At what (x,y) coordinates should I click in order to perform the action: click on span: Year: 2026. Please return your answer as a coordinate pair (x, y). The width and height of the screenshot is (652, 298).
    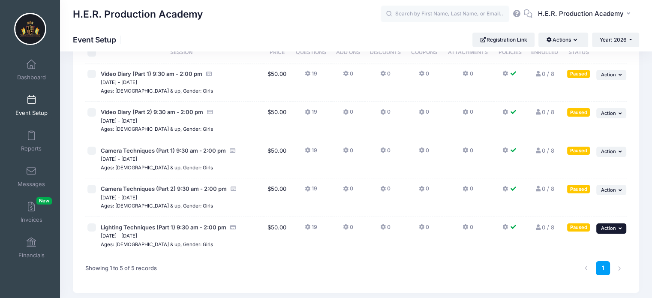
    Looking at the image, I should click on (613, 39).